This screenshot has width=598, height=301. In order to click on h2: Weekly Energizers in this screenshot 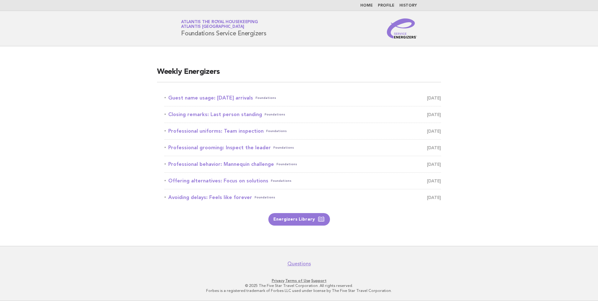, I will do `click(299, 74)`.